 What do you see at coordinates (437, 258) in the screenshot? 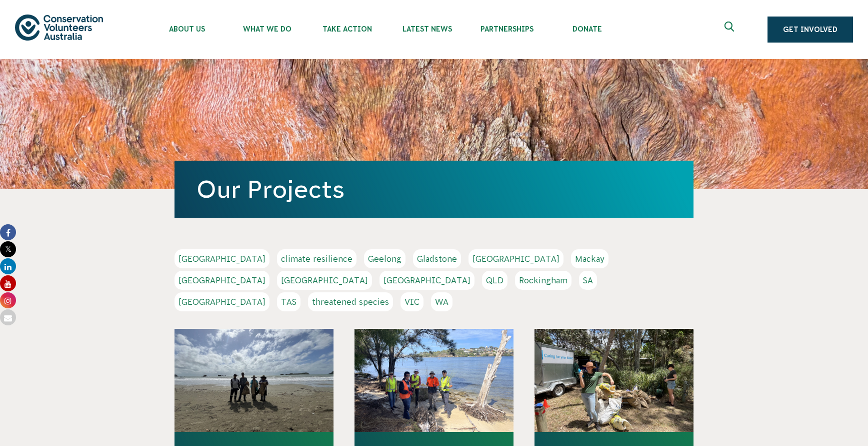
I see `a: Gladstone` at bounding box center [437, 258].